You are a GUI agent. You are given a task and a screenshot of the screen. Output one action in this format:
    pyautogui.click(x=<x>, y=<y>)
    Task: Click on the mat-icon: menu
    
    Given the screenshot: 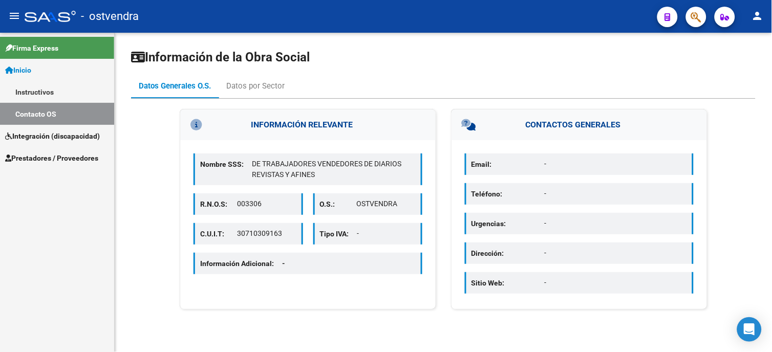 What is the action you would take?
    pyautogui.click(x=14, y=16)
    